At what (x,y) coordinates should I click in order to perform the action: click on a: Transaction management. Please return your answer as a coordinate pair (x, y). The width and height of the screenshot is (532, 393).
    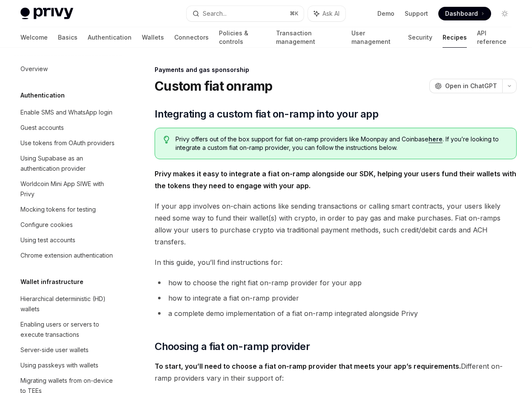
    Looking at the image, I should click on (309, 38).